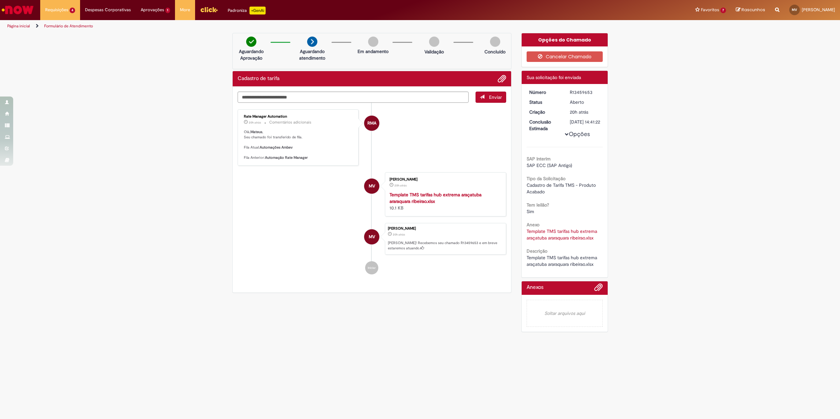  What do you see at coordinates (108, 10) in the screenshot?
I see `span: Despesas Corporativas` at bounding box center [108, 10].